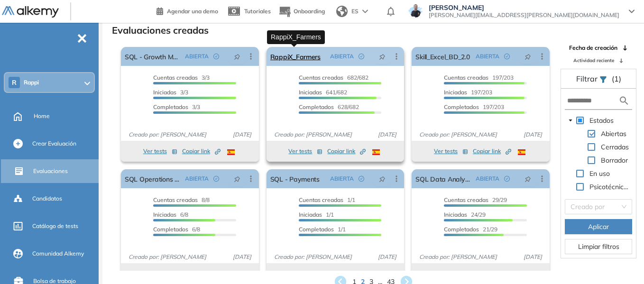  I want to click on div: Widget de chat, so click(620, 261).